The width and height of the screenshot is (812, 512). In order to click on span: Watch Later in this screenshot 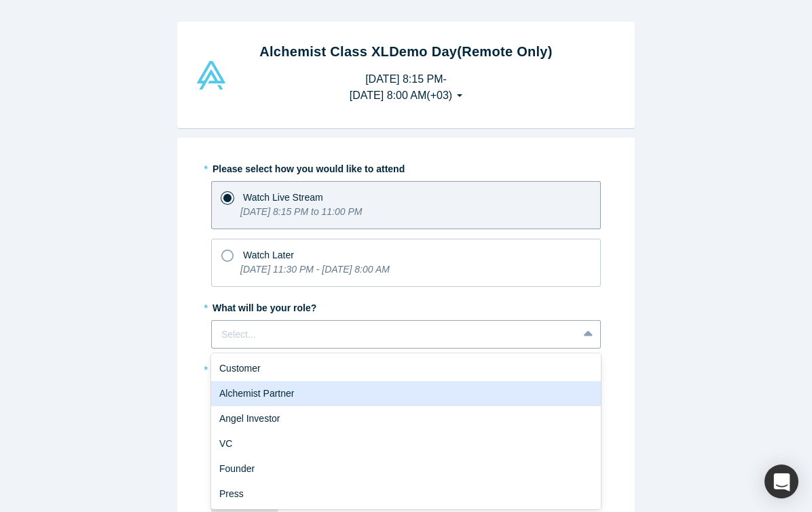, I will do `click(268, 255)`.